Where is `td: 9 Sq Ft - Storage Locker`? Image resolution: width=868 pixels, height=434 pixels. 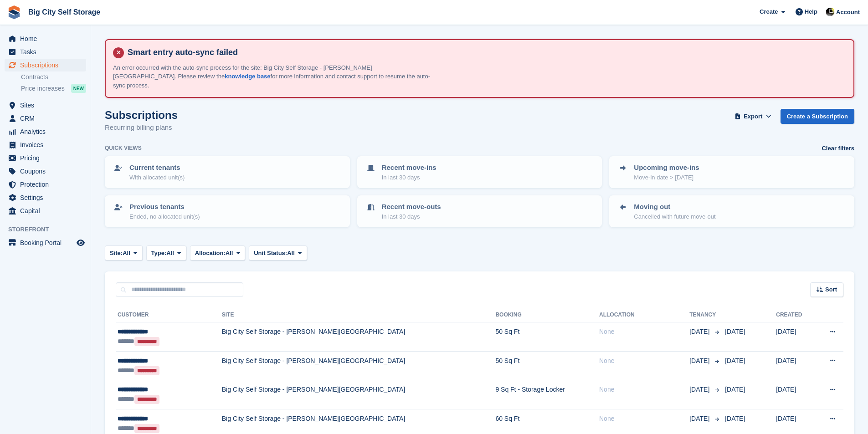 td: 9 Sq Ft - Storage Locker is located at coordinates (547, 395).